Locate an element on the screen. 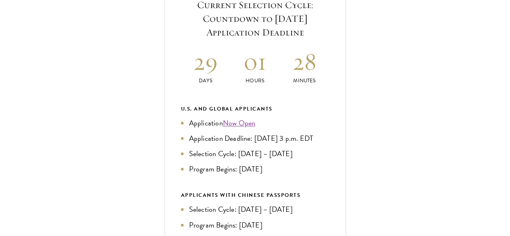  h2: 29 is located at coordinates (206, 61).